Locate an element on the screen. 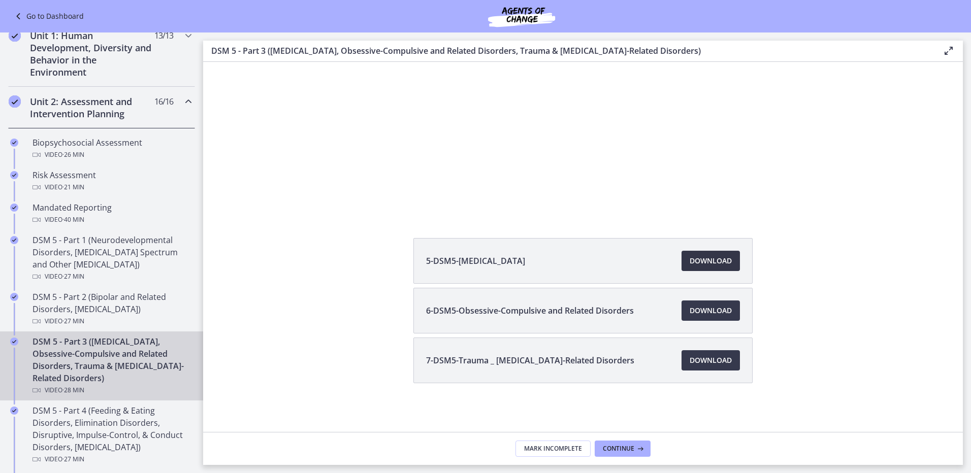 The height and width of the screenshot is (473, 971). img: Agents of Change Social Work Test Prep is located at coordinates (521, 16).